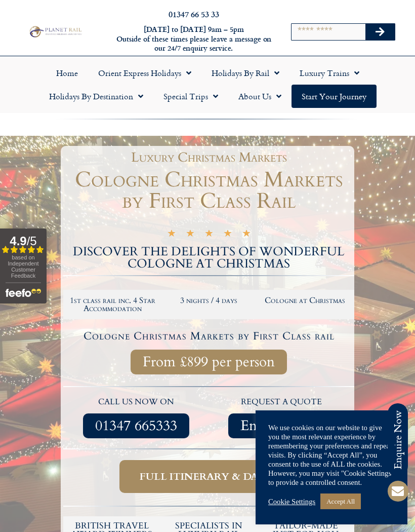  What do you see at coordinates (136, 402) in the screenshot?
I see `p: call us now on` at bounding box center [136, 402].